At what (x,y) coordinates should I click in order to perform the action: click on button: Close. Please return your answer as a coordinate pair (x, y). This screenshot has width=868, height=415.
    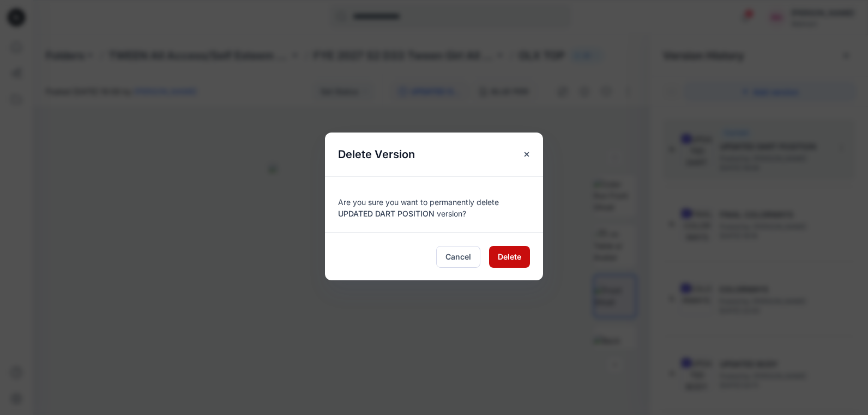
    Looking at the image, I should click on (527, 155).